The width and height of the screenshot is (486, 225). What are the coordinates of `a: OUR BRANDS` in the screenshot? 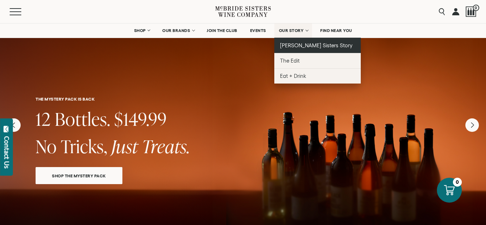 It's located at (178, 31).